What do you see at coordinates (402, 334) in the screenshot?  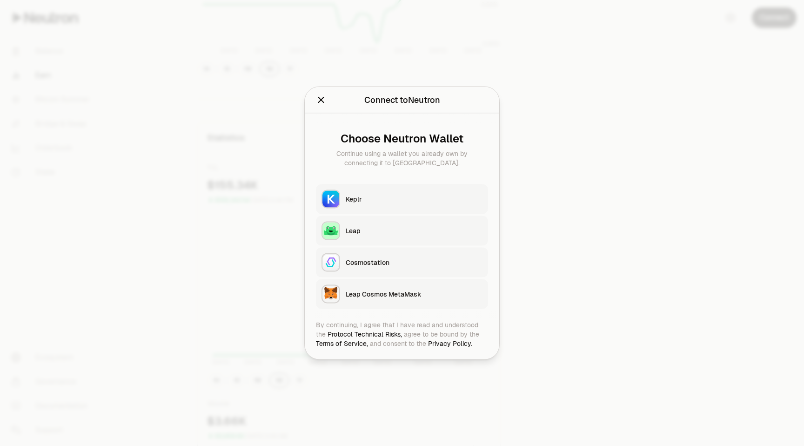 I see `div: By continuing, I agree that I have read and understood the agree to be bound by the and consent t...` at bounding box center [402, 334].